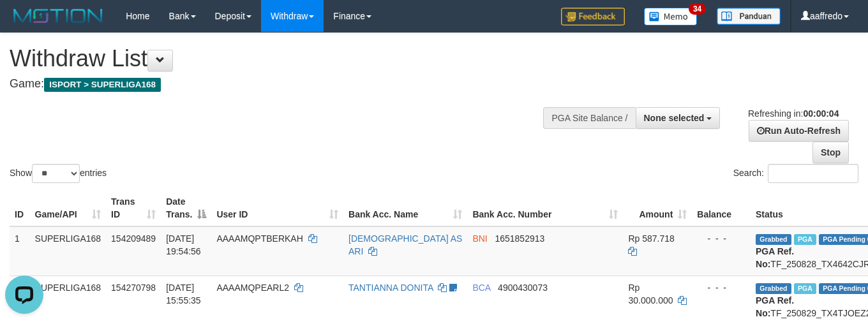 The height and width of the screenshot is (324, 868). Describe the element at coordinates (820, 113) in the screenshot. I see `strong: 00:00:04` at that location.